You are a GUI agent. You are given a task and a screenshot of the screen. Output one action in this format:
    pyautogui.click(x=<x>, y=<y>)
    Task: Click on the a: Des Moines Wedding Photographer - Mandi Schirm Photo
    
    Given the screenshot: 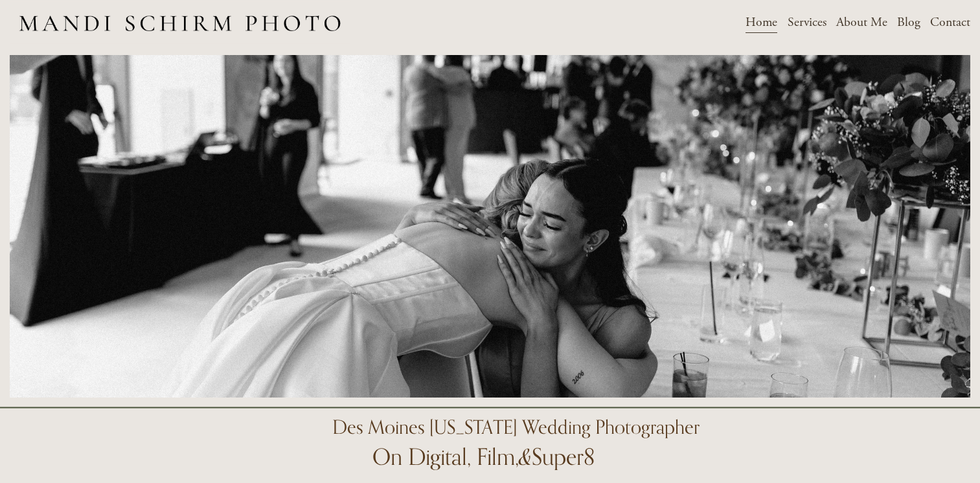 What is the action you would take?
    pyautogui.click(x=180, y=22)
    